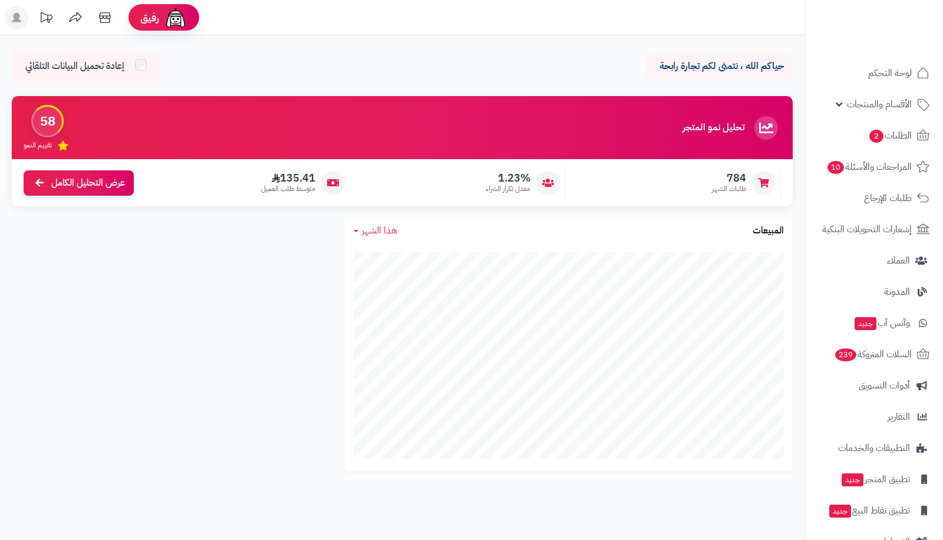 This screenshot has width=943, height=540. I want to click on span: الأقسام والمنتجات, so click(880, 104).